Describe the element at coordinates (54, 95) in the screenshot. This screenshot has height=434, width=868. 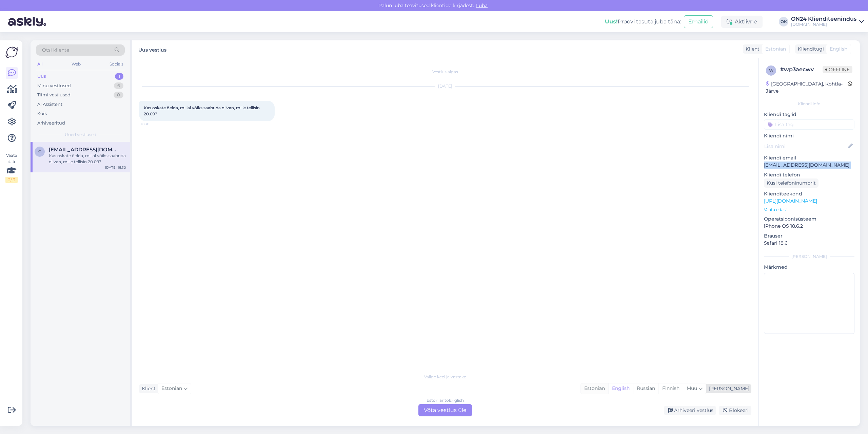
I see `div: Tiimi vestlused` at that location.